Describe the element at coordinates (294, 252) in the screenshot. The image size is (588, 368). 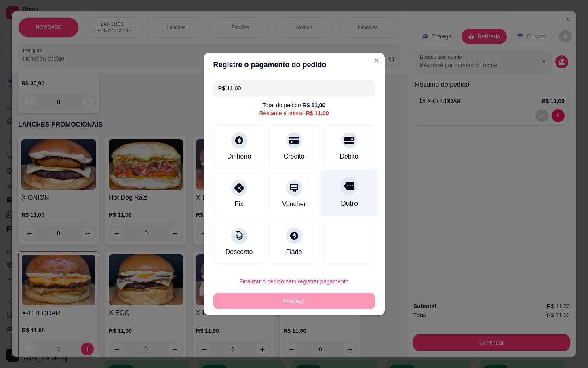
I see `div: Fiado` at that location.